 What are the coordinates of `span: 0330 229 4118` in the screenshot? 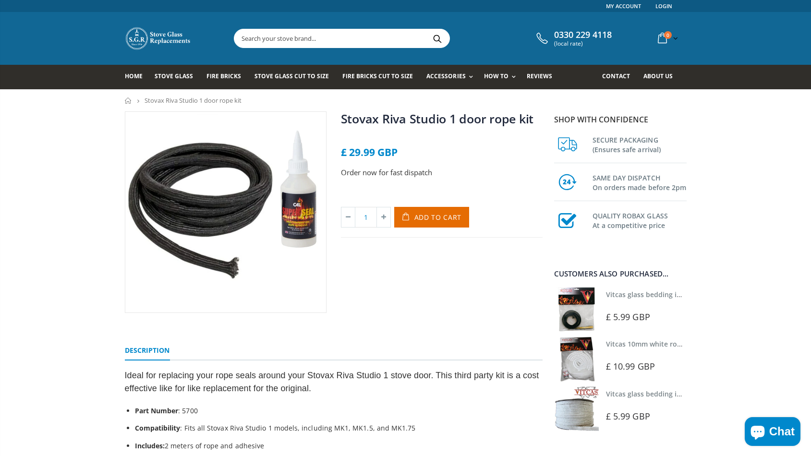 It's located at (583, 35).